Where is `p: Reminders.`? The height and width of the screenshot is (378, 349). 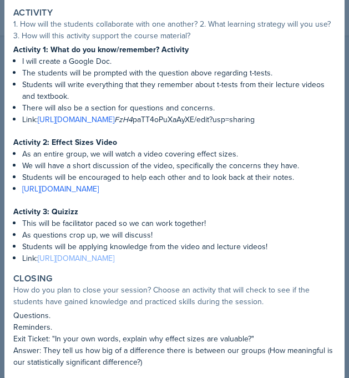 p: Reminders. is located at coordinates (174, 327).